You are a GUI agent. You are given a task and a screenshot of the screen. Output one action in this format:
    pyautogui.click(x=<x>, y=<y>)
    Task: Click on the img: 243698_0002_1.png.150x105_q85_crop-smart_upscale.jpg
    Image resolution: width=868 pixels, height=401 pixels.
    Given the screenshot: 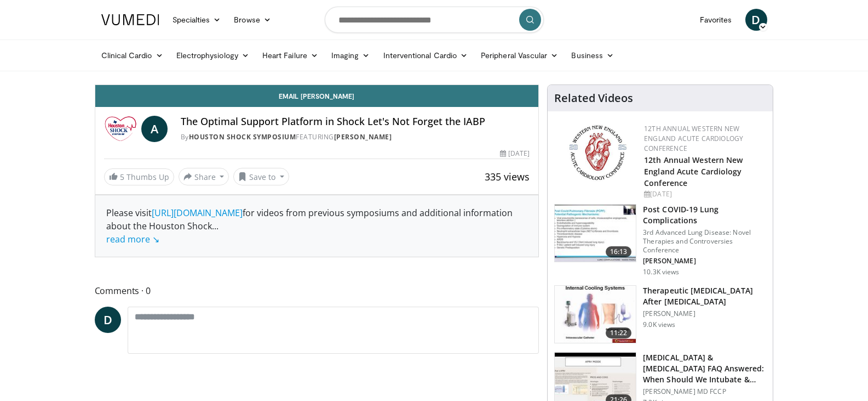 What is the action you would take?
    pyautogui.click(x=595, y=314)
    